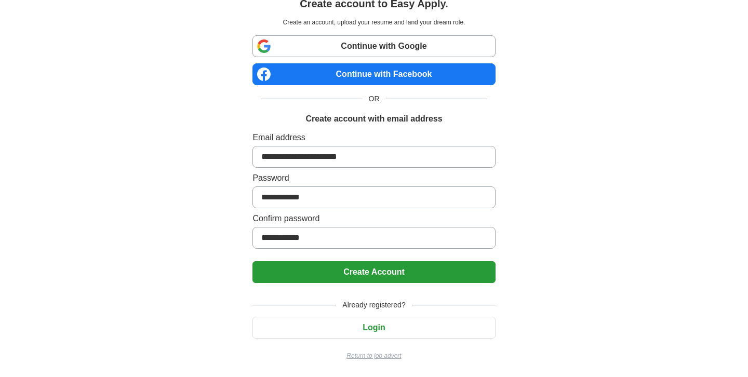  I want to click on a: Continue with Facebook, so click(374, 74).